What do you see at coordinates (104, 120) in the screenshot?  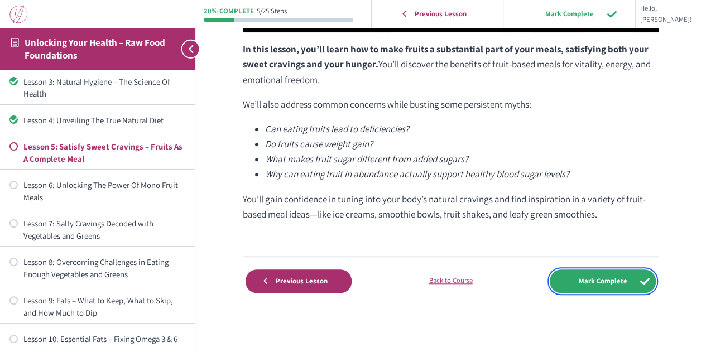 I see `div: Lesson 4: Unveiling The True Natural Diet` at bounding box center [104, 120].